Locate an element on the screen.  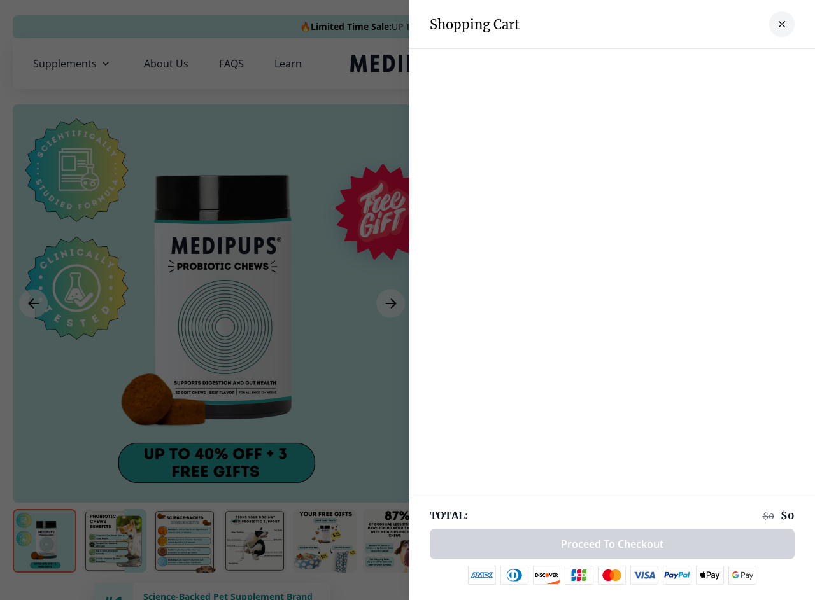
img: mastercard is located at coordinates (612, 575).